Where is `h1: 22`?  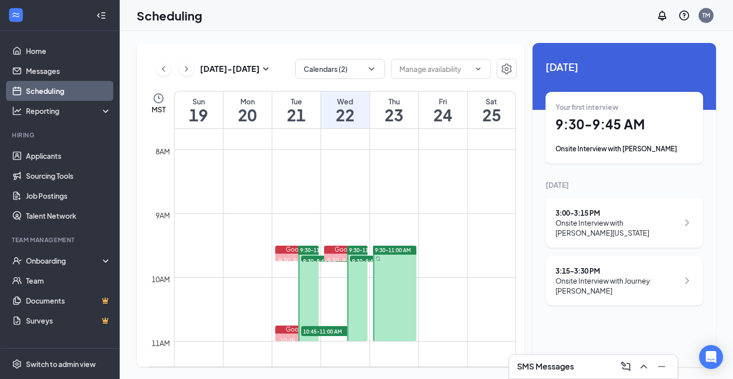
h1: 22 is located at coordinates (345, 115).